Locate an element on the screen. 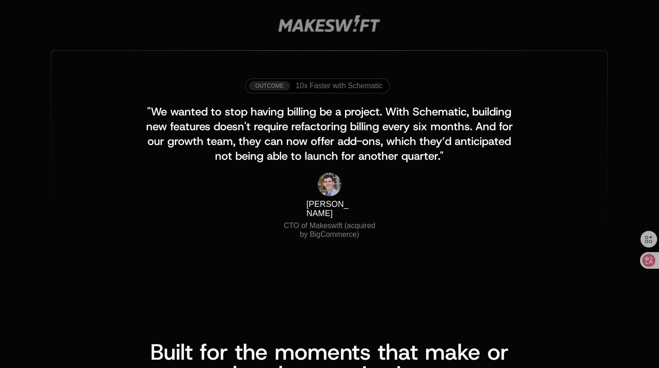  span: "We wanted to stop having billing be a project. With Schematic, building new features doesn't req... is located at coordinates (331, 134).